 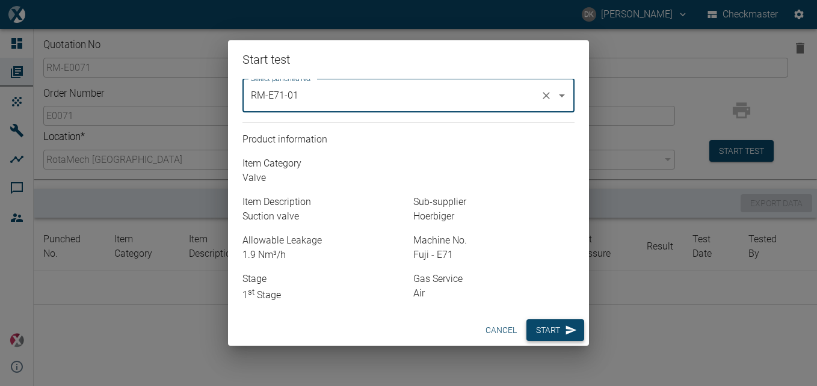 What do you see at coordinates (409, 60) in the screenshot?
I see `h2: Start test` at bounding box center [409, 60].